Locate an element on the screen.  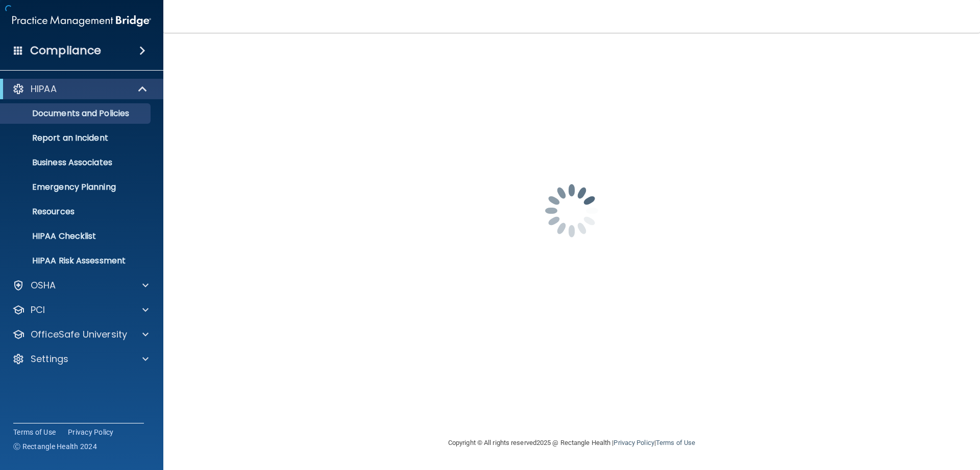
p: Documents and Policies is located at coordinates (76, 113).